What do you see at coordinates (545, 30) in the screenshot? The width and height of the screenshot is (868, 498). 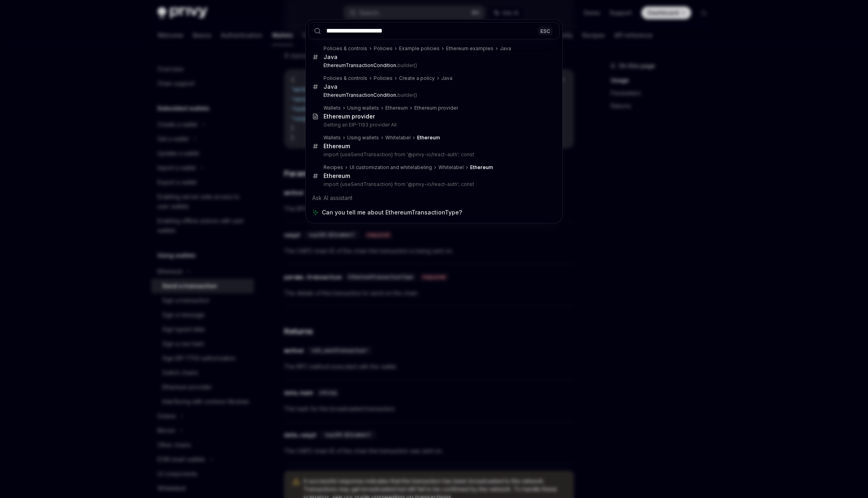 I see `div: ESC` at bounding box center [545, 30].